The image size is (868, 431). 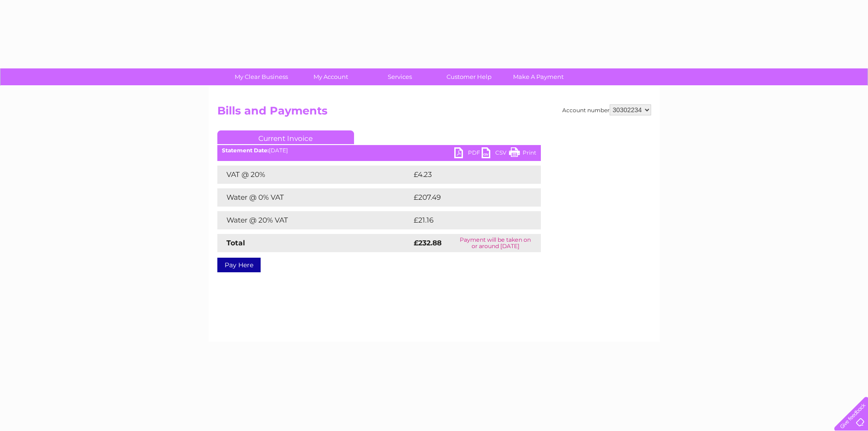 What do you see at coordinates (286, 137) in the screenshot?
I see `a: Current Invoice` at bounding box center [286, 137].